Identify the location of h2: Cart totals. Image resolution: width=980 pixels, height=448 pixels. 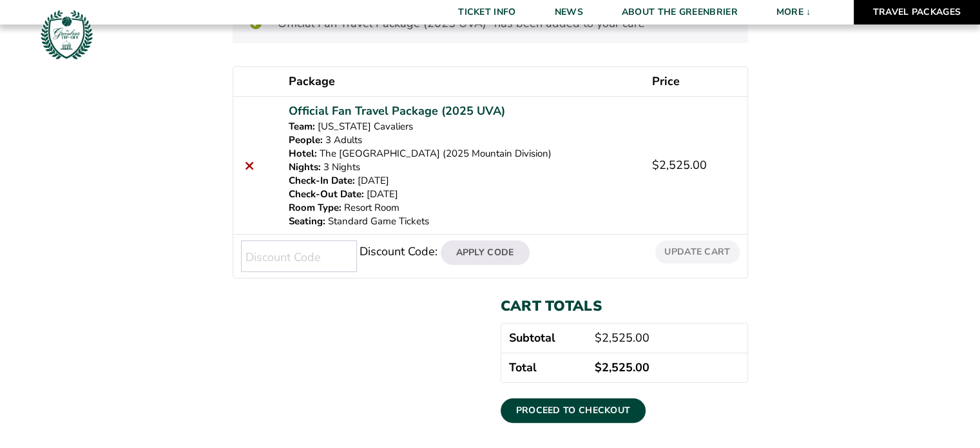
(625, 306).